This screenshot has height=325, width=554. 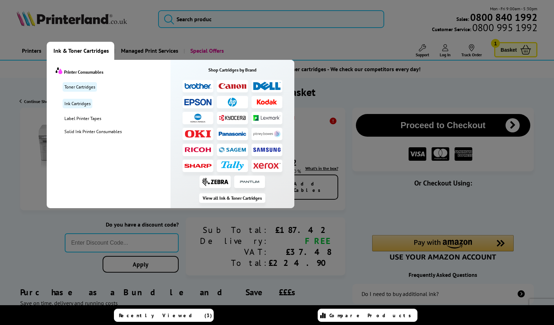 I want to click on img: Tally Ink and Toner Cartridges, so click(x=232, y=166).